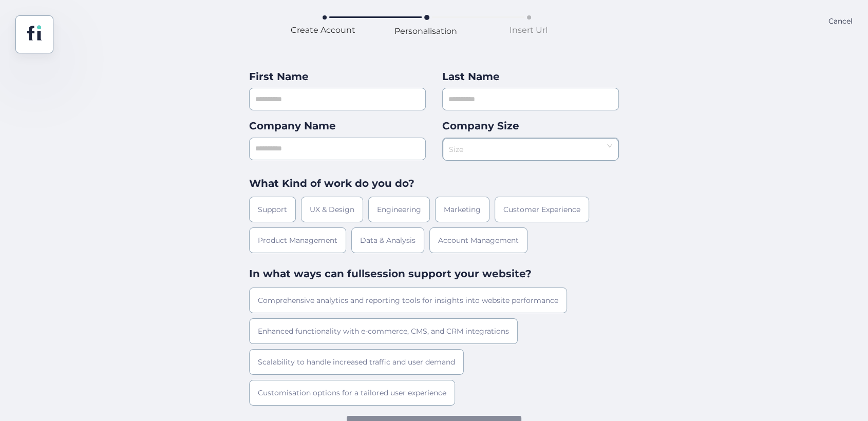 The image size is (868, 421). Describe the element at coordinates (478, 240) in the screenshot. I see `div: Account Management` at that location.